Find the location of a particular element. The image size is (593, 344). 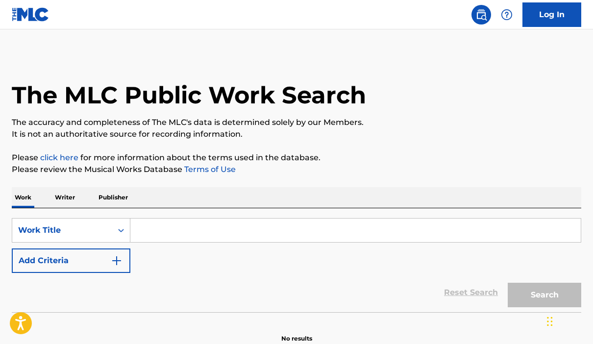

a: click here is located at coordinates (59, 157).